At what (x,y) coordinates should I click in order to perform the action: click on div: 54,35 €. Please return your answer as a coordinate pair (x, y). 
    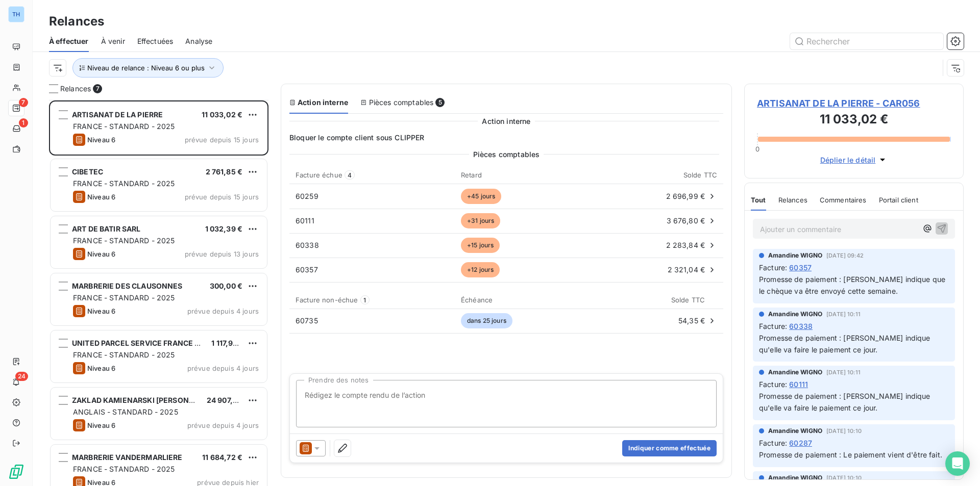
    Looking at the image, I should click on (665, 321).